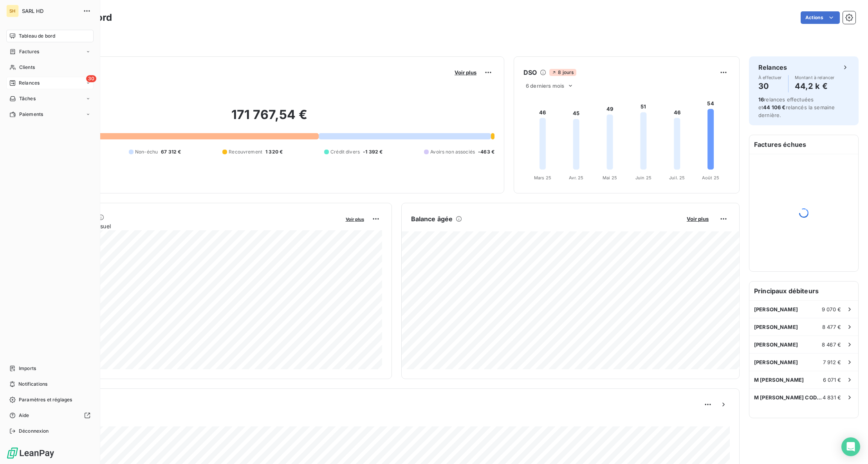 The height and width of the screenshot is (464, 868). Describe the element at coordinates (530, 72) in the screenshot. I see `h6: DSO` at that location.